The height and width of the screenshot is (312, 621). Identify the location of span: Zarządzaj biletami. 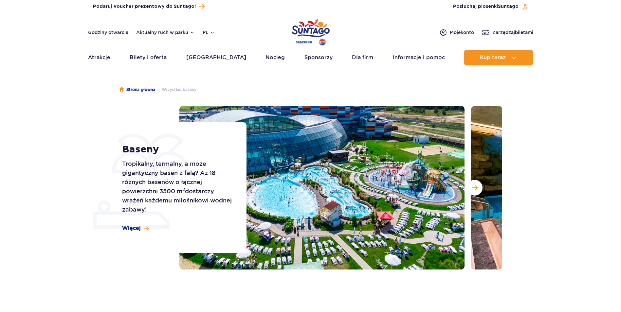
(512, 32).